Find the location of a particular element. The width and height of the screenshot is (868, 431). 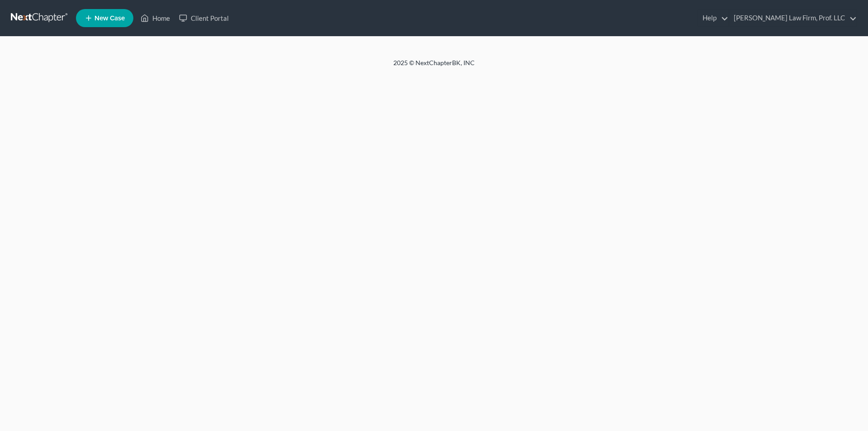

a: Home is located at coordinates (155, 18).